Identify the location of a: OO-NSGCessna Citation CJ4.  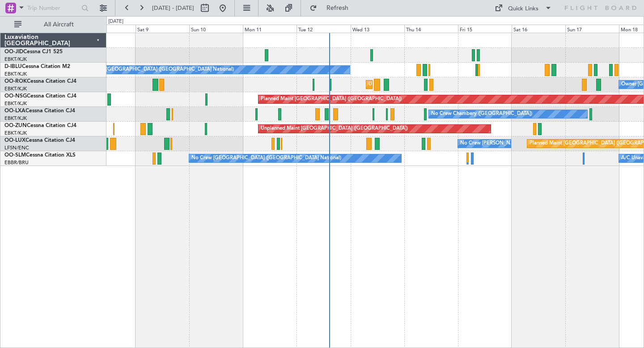
(40, 96).